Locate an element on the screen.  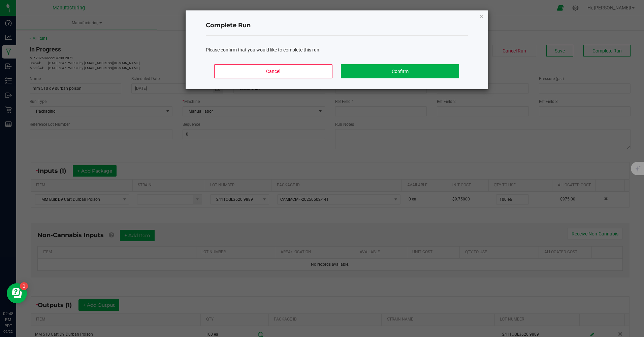
button: Confirm is located at coordinates (400, 71).